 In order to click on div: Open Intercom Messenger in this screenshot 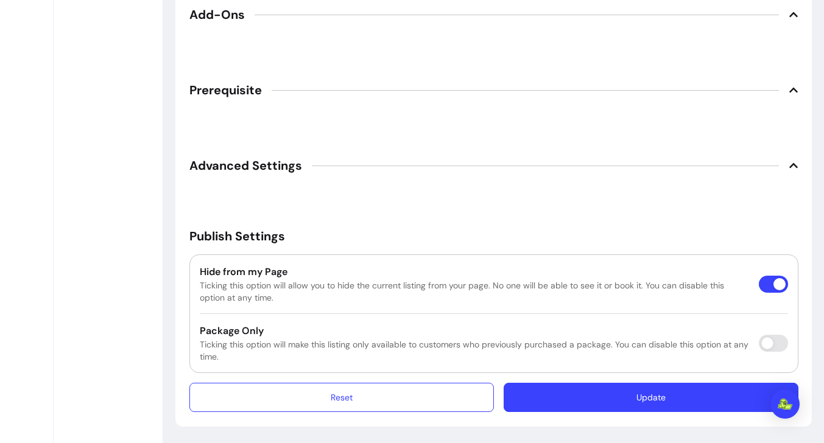, I will do `click(785, 404)`.